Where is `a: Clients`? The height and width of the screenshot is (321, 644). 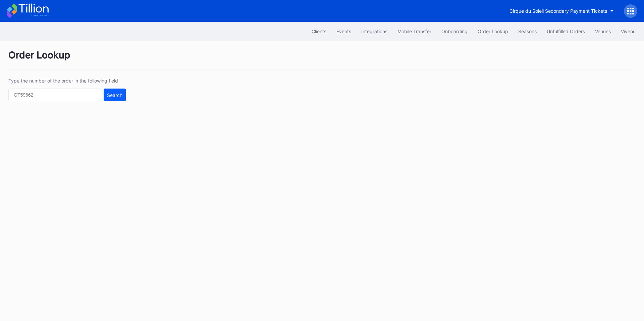
a: Clients is located at coordinates (319, 31).